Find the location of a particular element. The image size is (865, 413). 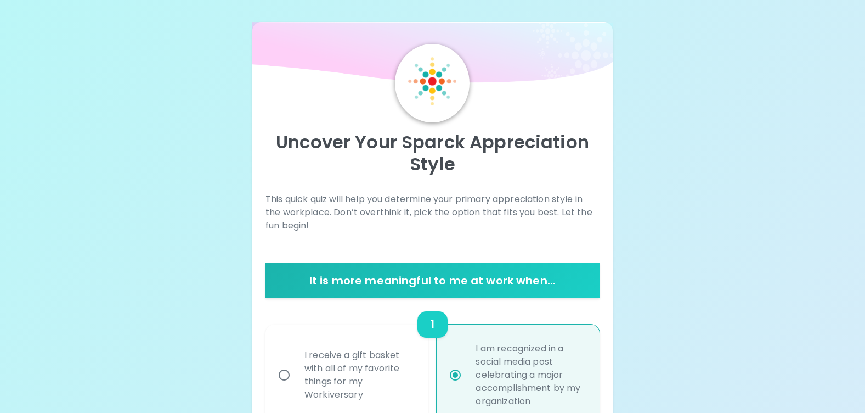

h6: 1 is located at coordinates (432, 324).